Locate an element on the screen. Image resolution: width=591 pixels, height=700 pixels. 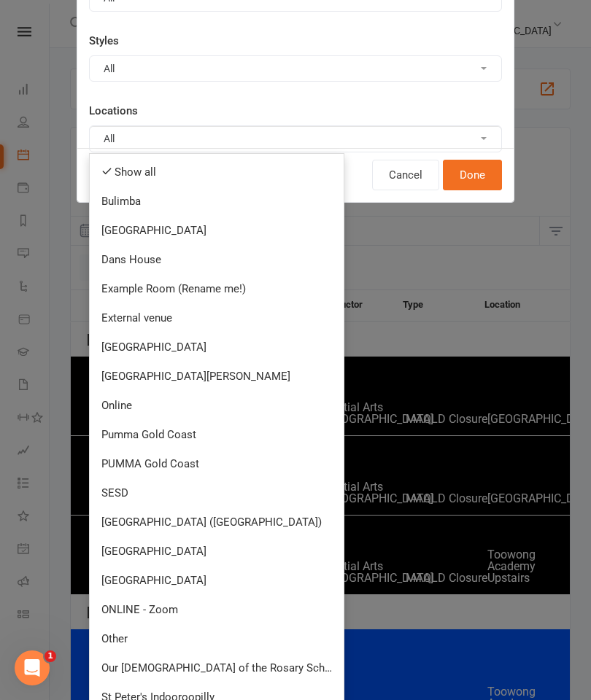
a: Bulimba is located at coordinates (216, 201).